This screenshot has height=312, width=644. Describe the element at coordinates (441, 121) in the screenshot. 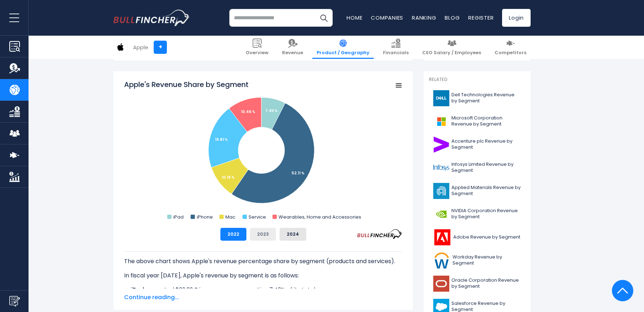

I see `img: MSFT logo` at that location.